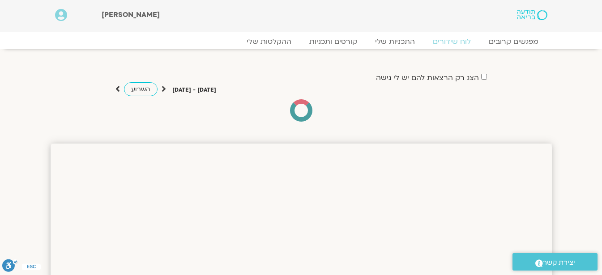 The height and width of the screenshot is (275, 602). What do you see at coordinates (140, 89) in the screenshot?
I see `span: השבוע` at bounding box center [140, 89].